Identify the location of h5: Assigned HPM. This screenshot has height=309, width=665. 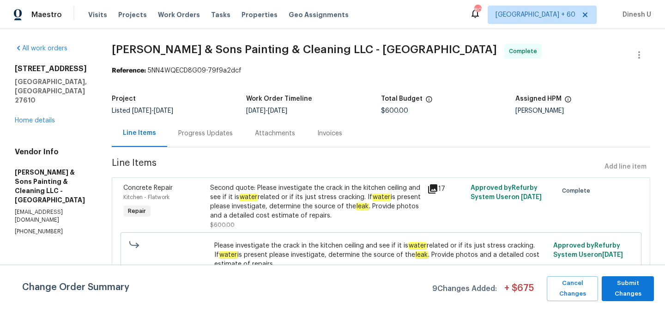
(538, 99).